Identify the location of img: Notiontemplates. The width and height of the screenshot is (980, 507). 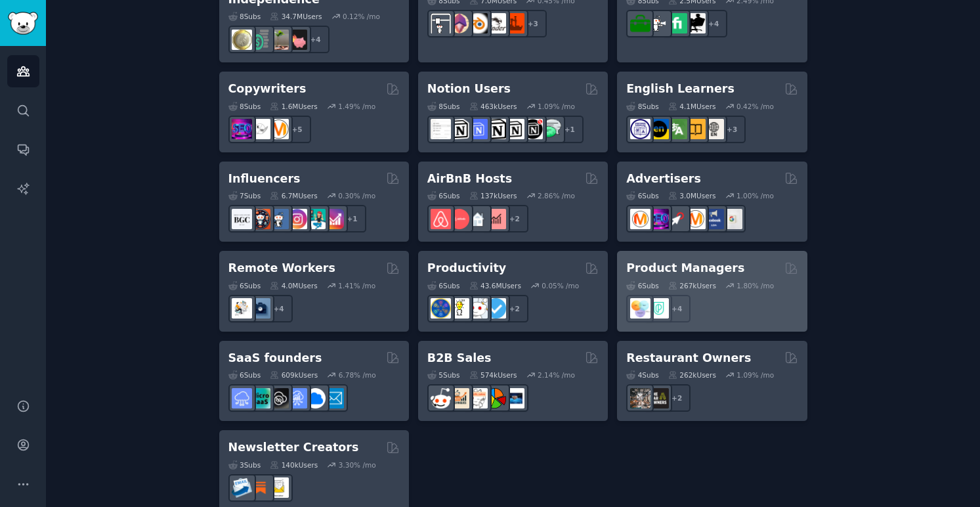
(440, 129).